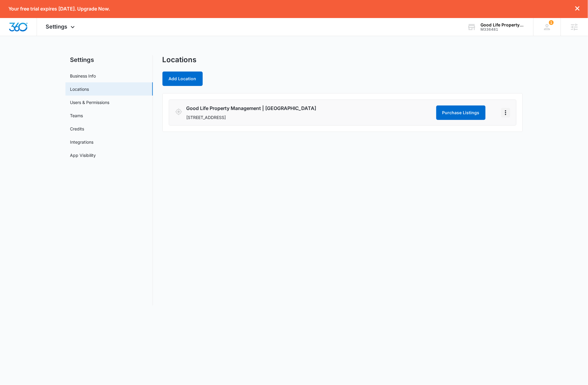 This screenshot has width=588, height=385. Describe the element at coordinates (83, 76) in the screenshot. I see `a: Business Info` at that location.